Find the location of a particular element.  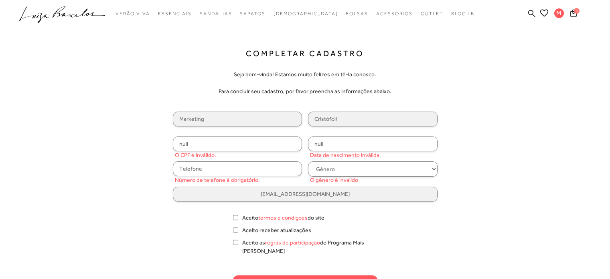

span: M is located at coordinates (559, 13).